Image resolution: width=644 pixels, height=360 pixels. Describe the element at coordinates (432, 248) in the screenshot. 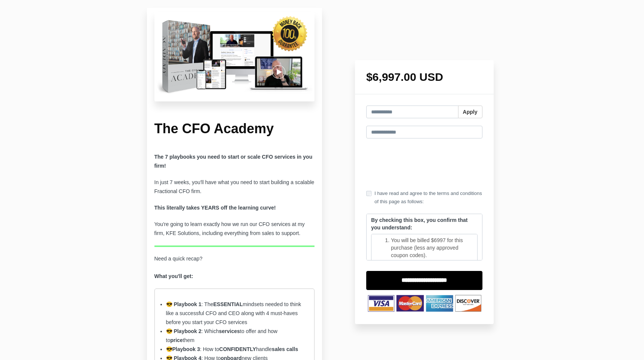

I see `li: You will be billed $6997 for this purchase (less any approved coupon codes).` at that location.